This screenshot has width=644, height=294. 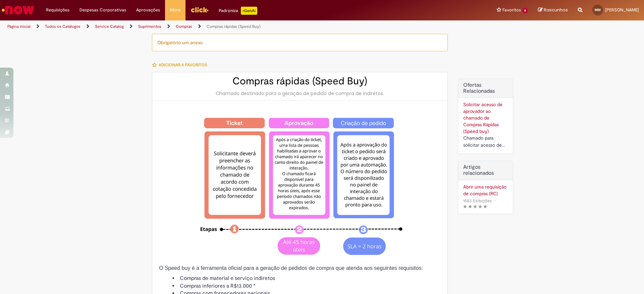 What do you see at coordinates (103, 10) in the screenshot?
I see `span: Despesas Corporativas` at bounding box center [103, 10].